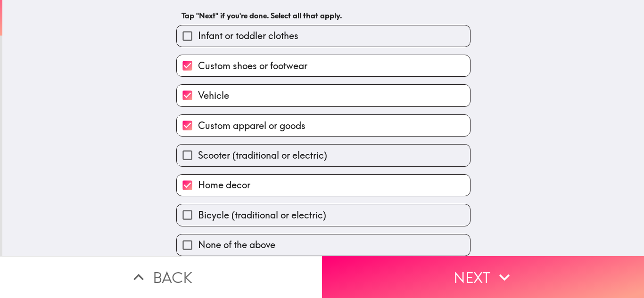 The width and height of the screenshot is (644, 298). Describe the element at coordinates (323, 215) in the screenshot. I see `button: Bicycle (traditional or electric)` at that location.